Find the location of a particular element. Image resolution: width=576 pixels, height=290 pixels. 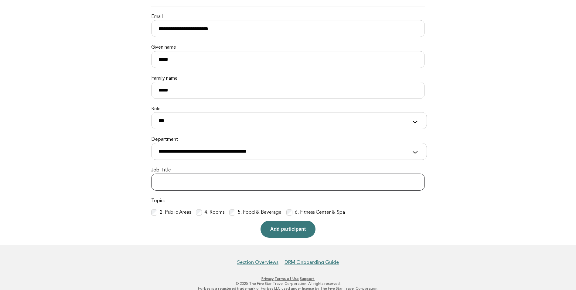

label: 4. Rooms is located at coordinates (214, 212).